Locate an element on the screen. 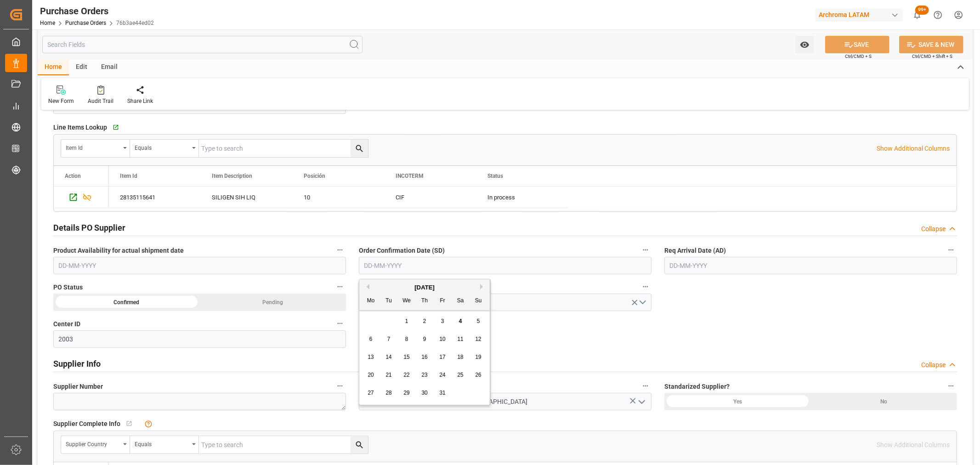  div: Choose Monday, October 13th, 2025 is located at coordinates (371, 357).